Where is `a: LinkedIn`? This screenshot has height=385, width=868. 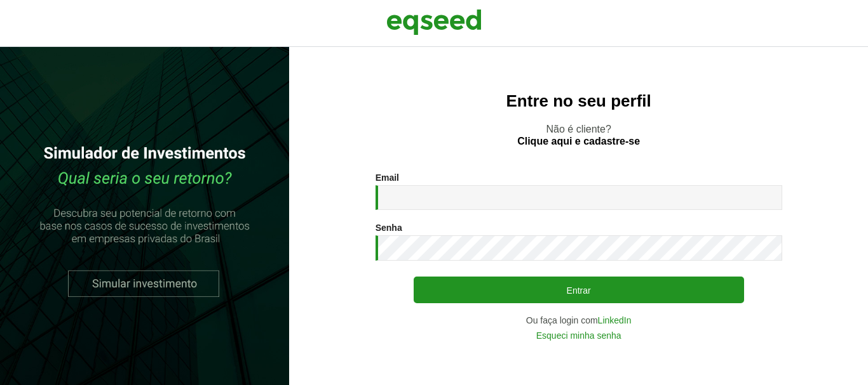
a: LinkedIn is located at coordinates (615, 320).